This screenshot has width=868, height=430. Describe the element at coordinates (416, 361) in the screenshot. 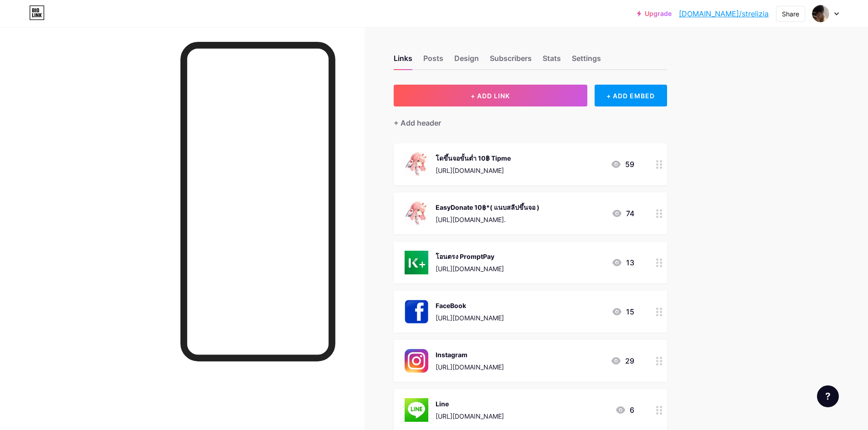

I see `img: Instagram` at that location.